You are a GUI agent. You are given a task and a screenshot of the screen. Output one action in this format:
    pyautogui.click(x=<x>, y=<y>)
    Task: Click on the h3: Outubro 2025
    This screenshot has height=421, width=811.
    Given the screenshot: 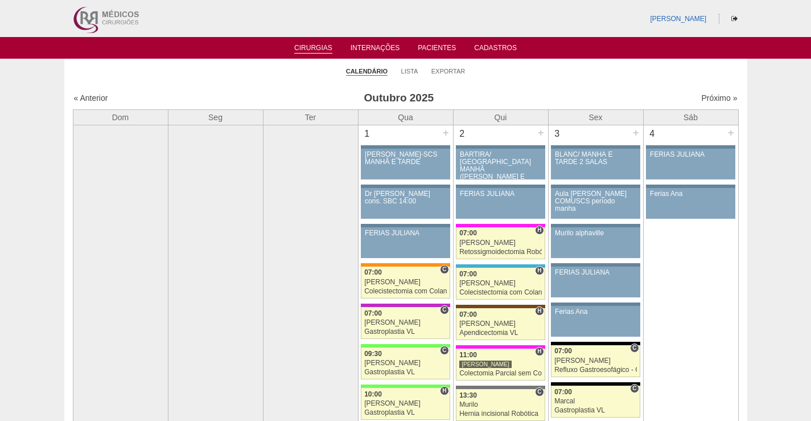 What is the action you would take?
    pyautogui.click(x=398, y=98)
    